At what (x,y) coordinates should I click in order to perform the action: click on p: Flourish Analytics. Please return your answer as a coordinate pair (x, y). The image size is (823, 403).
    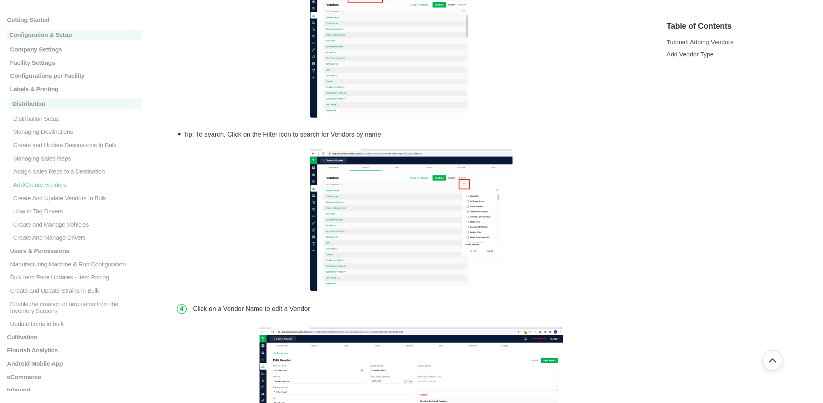
    Looking at the image, I should click on (74, 350).